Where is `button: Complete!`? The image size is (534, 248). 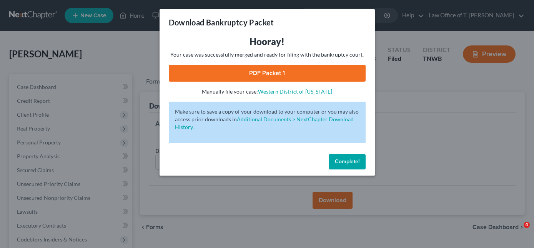
button: Complete! is located at coordinates (347, 161).